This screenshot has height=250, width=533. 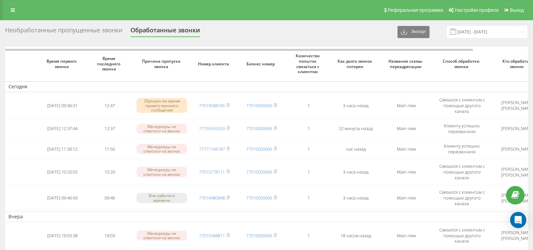 What do you see at coordinates (413, 32) in the screenshot?
I see `button: Экспорт` at bounding box center [413, 32].